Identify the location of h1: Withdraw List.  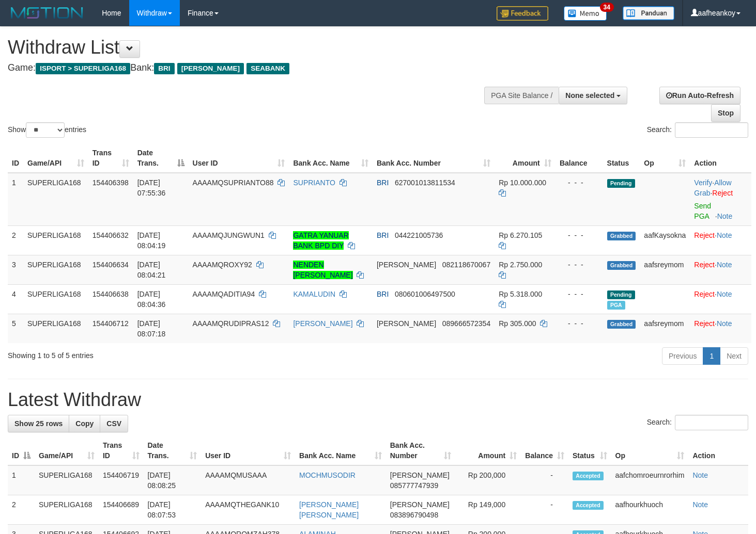
(251, 47).